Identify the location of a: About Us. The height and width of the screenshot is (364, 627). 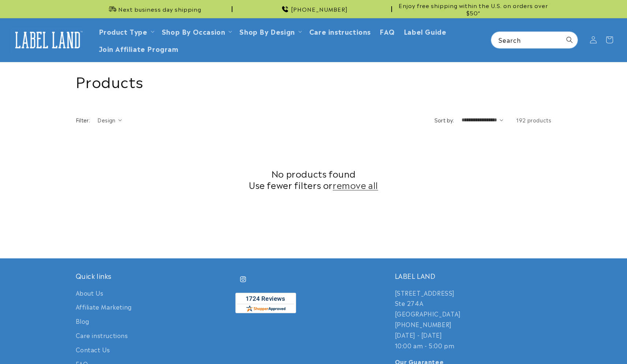
(89, 294).